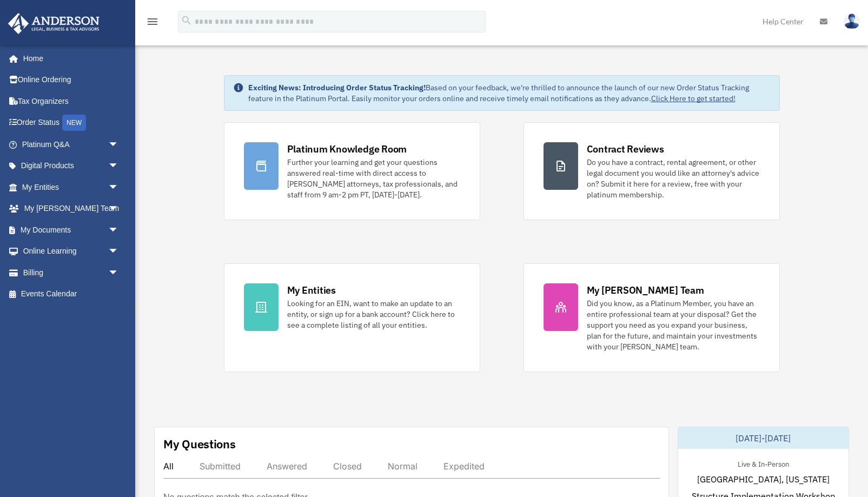 Image resolution: width=868 pixels, height=497 pixels. I want to click on a: Tax Organizers, so click(72, 101).